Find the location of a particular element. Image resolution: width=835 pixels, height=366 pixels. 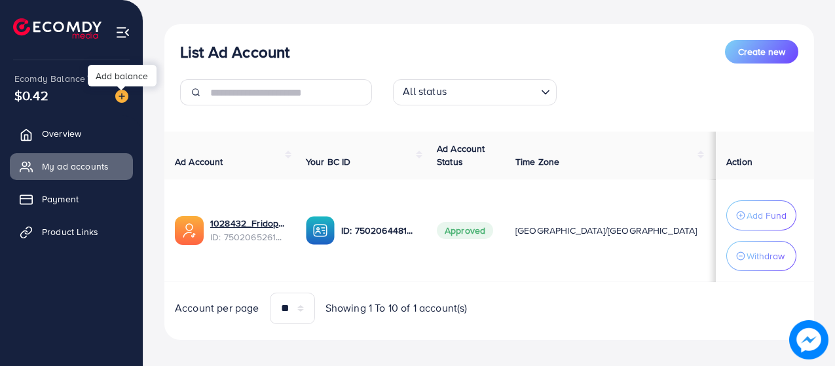

h3: List Ad Account is located at coordinates (235, 52).